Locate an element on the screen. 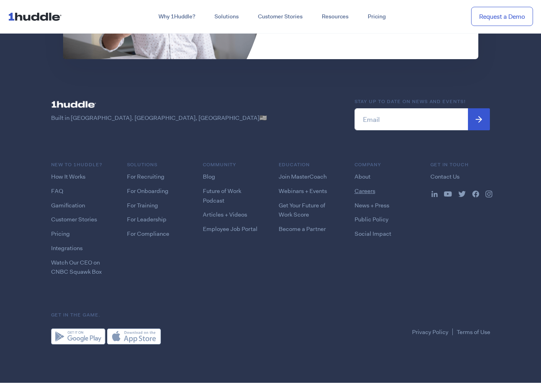 Image resolution: width=541 pixels, height=392 pixels. a: Gamification is located at coordinates (68, 205).